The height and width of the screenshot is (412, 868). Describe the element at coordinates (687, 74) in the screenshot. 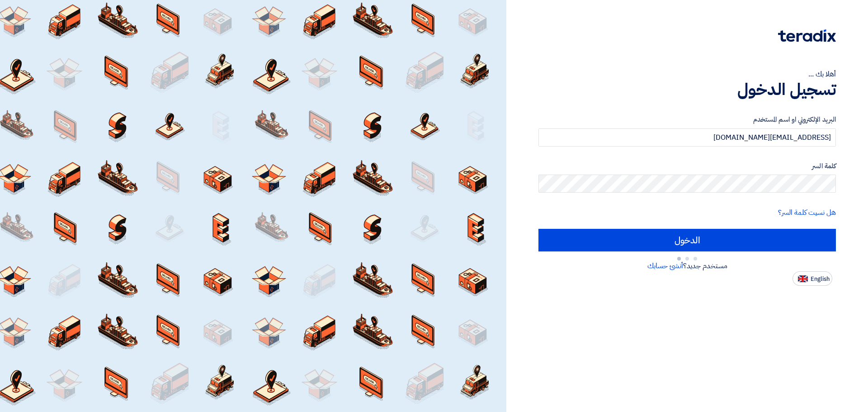

I see `div: أهلا بك ...` at that location.